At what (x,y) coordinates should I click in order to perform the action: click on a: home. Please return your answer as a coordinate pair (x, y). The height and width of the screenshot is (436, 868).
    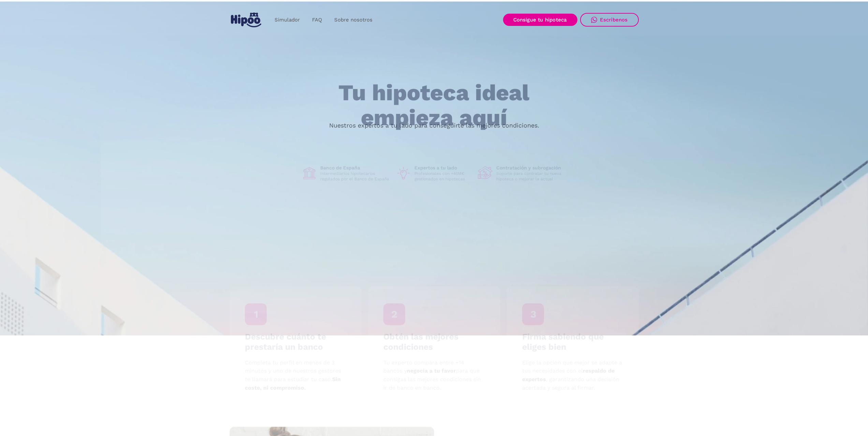
    Looking at the image, I should click on (246, 20).